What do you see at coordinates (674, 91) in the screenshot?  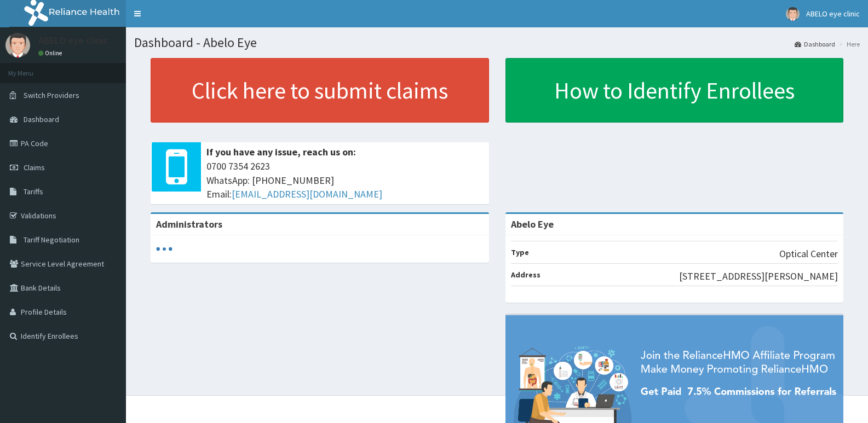 I see `a: How to Identify Enrollees` at bounding box center [674, 91].